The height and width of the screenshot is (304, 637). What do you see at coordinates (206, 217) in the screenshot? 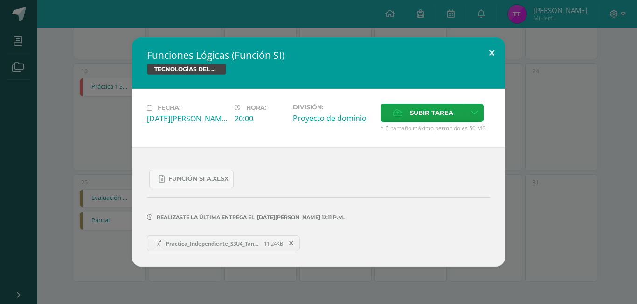
I see `span: Realizaste la última entrega el` at bounding box center [206, 217].